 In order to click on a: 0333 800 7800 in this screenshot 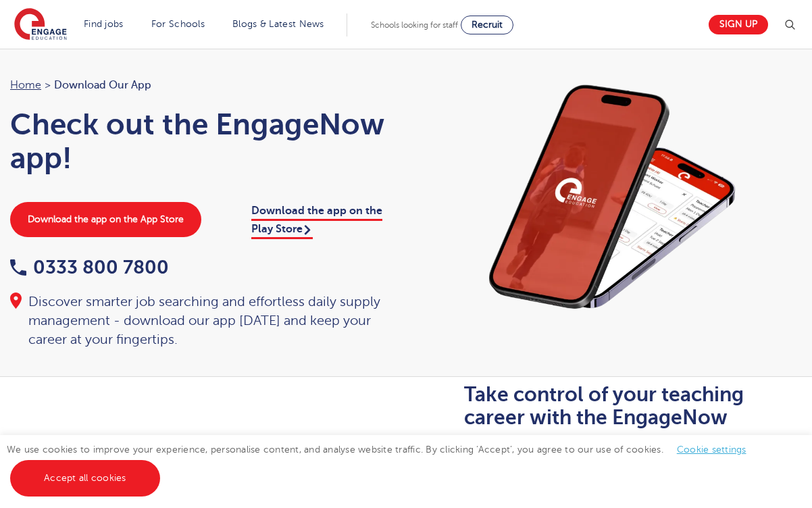, I will do `click(89, 267)`.